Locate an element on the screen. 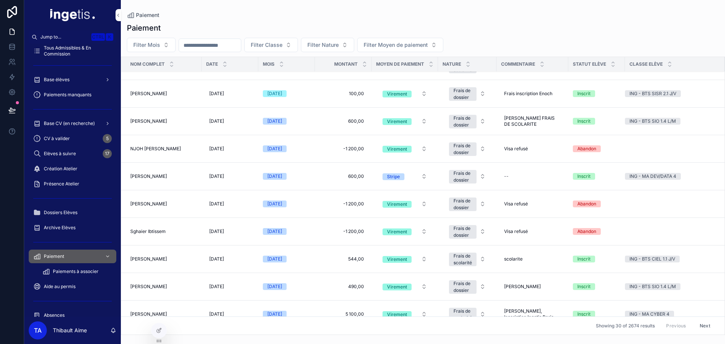  span: 490,00 is located at coordinates (343, 287).